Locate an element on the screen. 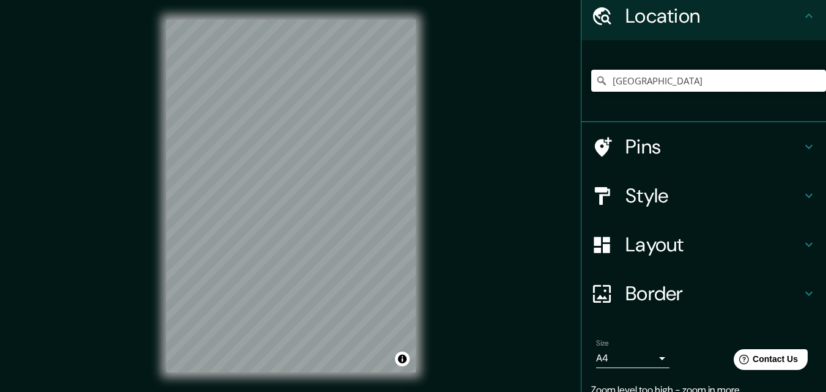 This screenshot has width=826, height=392. h4: Style is located at coordinates (713, 196).